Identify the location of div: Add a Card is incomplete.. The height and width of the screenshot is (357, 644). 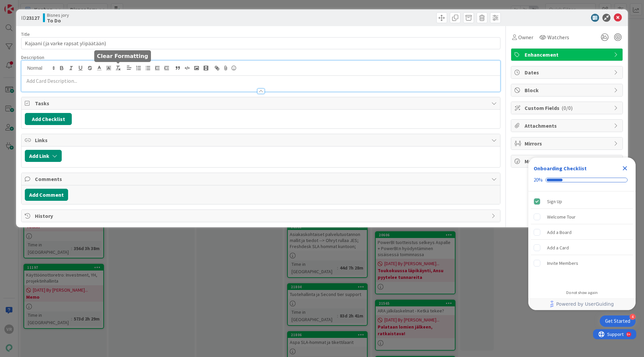
(582, 248).